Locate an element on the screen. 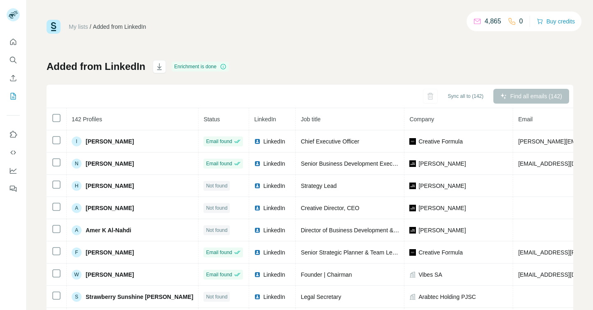 The width and height of the screenshot is (593, 310). a: My lists is located at coordinates (78, 27).